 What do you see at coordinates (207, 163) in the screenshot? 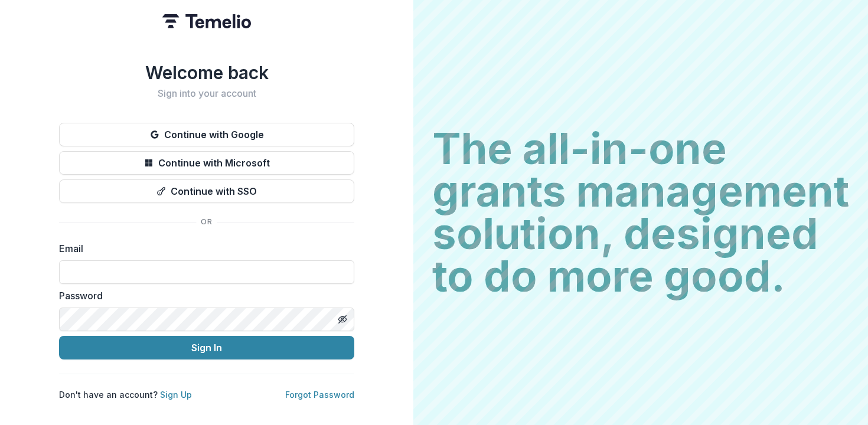
I see `button: Continue with Microsoft` at bounding box center [207, 163].